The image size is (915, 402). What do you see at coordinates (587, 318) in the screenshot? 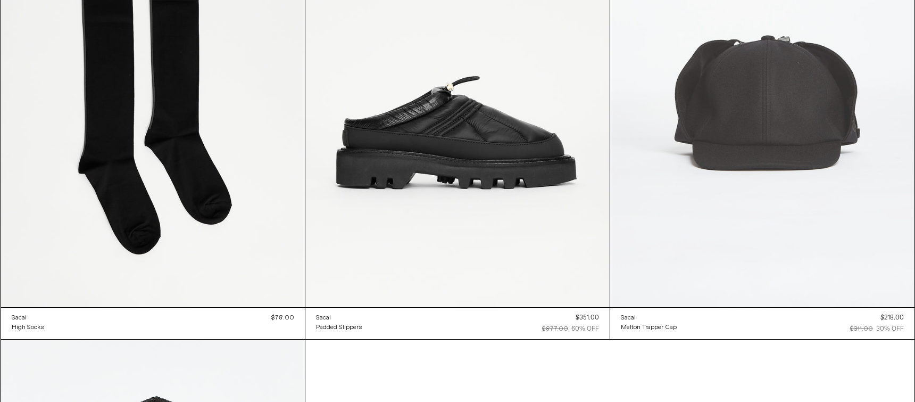
I see `div: $351.00` at bounding box center [587, 318].